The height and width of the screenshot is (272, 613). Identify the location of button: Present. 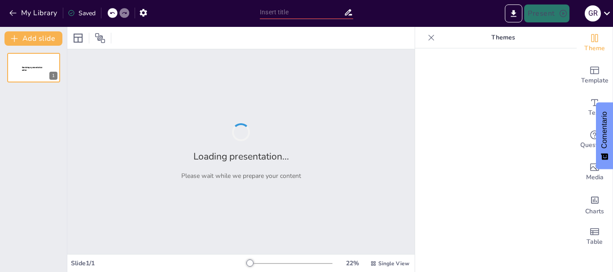
(547, 13).